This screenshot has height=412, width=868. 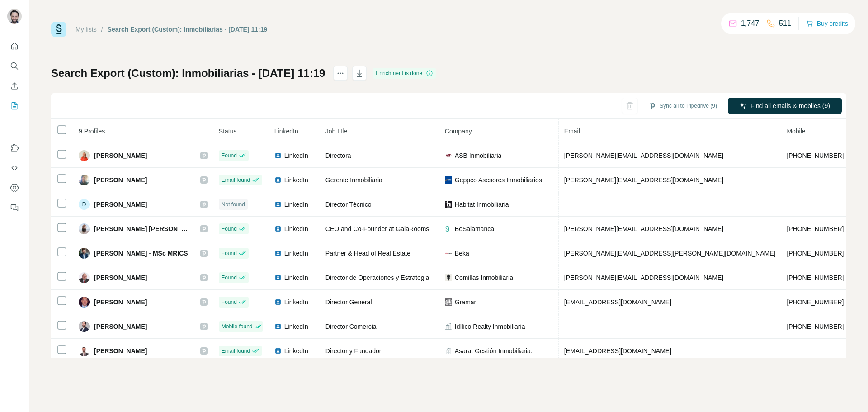 What do you see at coordinates (827, 23) in the screenshot?
I see `button: Buy credits` at bounding box center [827, 23].